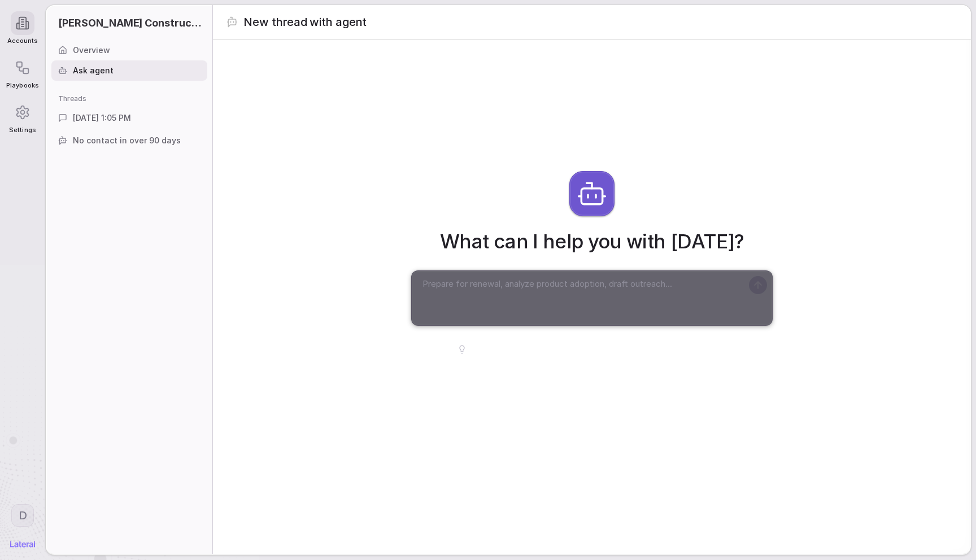 The height and width of the screenshot is (560, 976). Describe the element at coordinates (22, 130) in the screenshot. I see `span: Settings` at that location.